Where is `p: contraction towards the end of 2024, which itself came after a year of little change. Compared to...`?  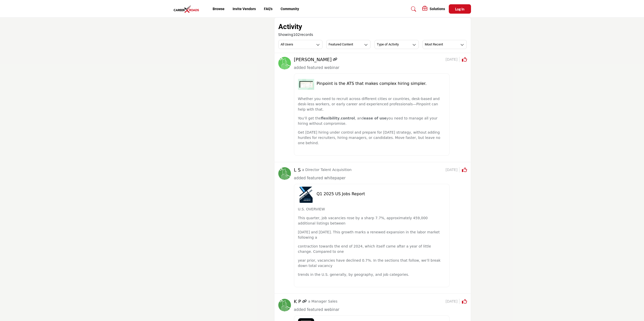 p: contraction towards the end of 2024, which itself came after a year of little change. Compared to... is located at coordinates (372, 249).